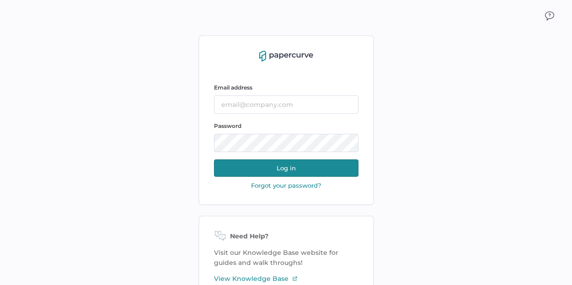 The height and width of the screenshot is (285, 572). What do you see at coordinates (251, 279) in the screenshot?
I see `span: View Knowledge Base` at bounding box center [251, 279].